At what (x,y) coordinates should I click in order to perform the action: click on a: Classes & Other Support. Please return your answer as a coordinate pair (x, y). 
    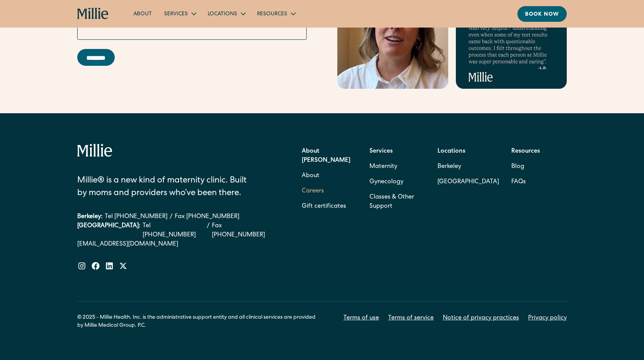
    Looking at the image, I should click on (397, 202).